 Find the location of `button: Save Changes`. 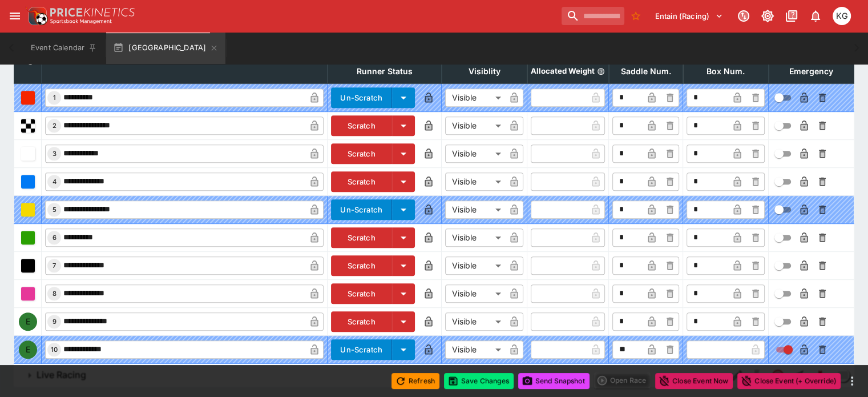

button: Save Changes is located at coordinates (479, 381).